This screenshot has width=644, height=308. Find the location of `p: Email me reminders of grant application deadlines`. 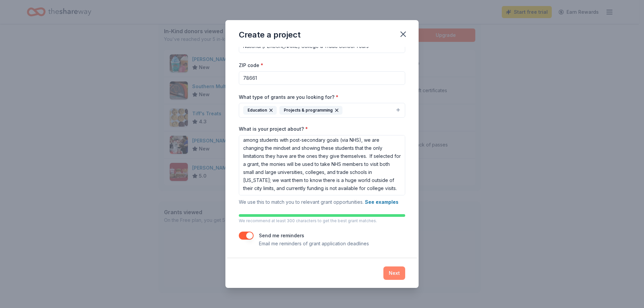

p: Email me reminders of grant application deadlines is located at coordinates (314, 244).